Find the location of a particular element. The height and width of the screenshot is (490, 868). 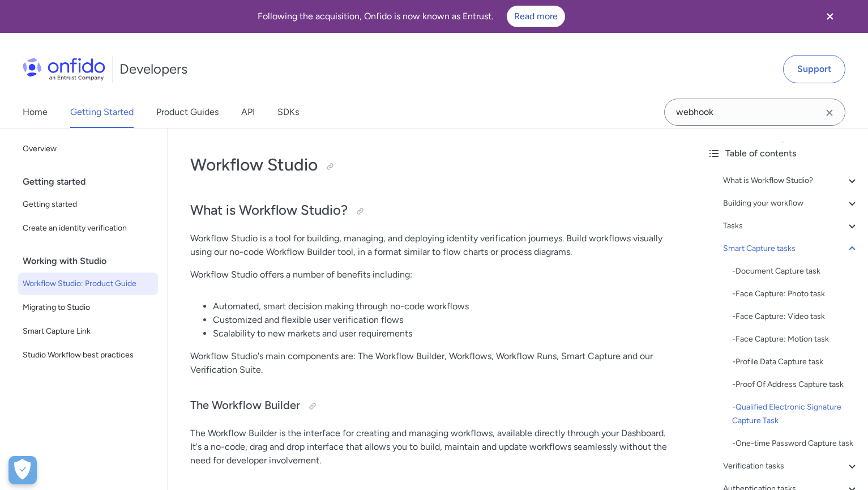

span: Studio Workflow best practices is located at coordinates (88, 355).